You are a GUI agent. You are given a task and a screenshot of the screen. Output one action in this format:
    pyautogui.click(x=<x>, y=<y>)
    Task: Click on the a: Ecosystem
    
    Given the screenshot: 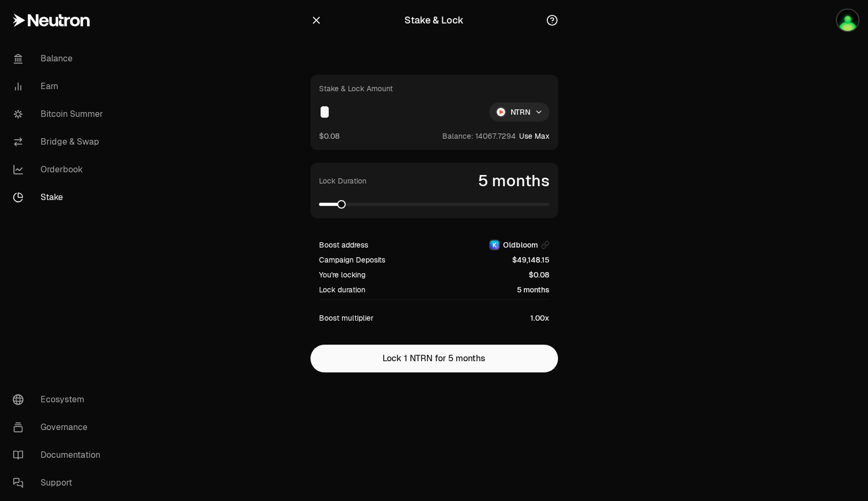 What is the action you would take?
    pyautogui.click(x=59, y=399)
    